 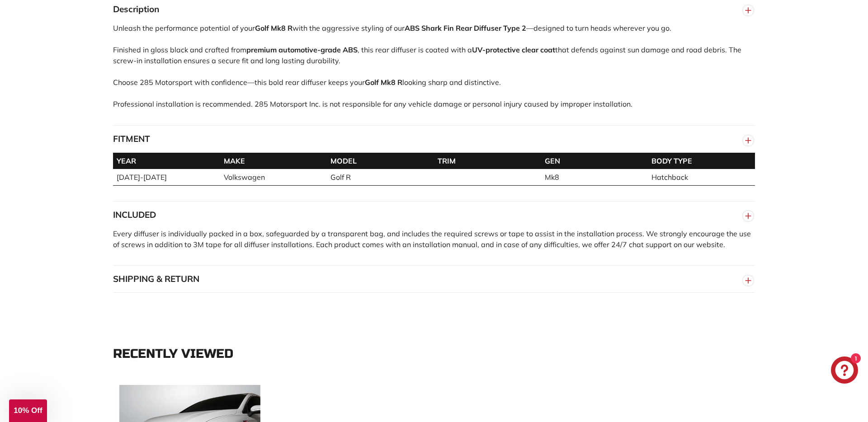 I want to click on td: Volkswagen, so click(x=274, y=177).